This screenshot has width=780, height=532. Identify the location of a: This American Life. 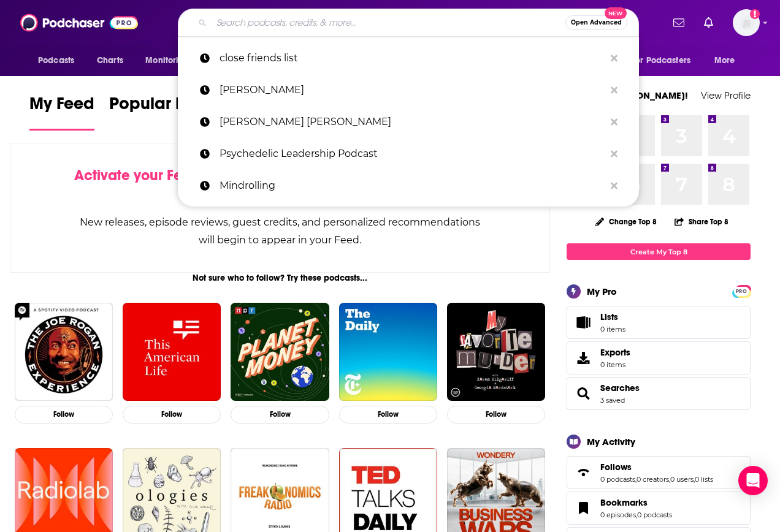
(172, 352).